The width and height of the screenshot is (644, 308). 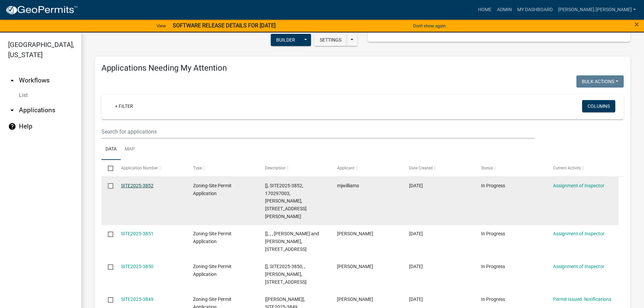 I want to click on span: Type, so click(x=197, y=168).